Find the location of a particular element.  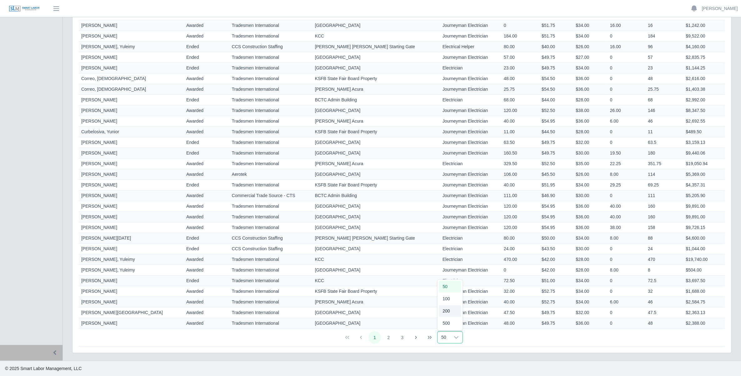

button: Page 3 is located at coordinates (402, 337).